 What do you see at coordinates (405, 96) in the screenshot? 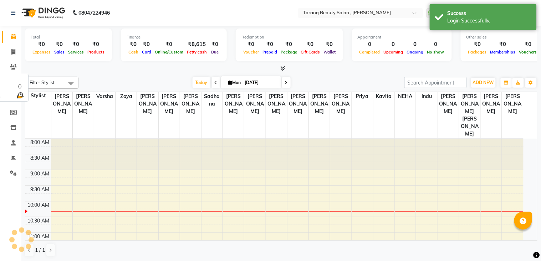
I see `span: NEHA` at bounding box center [405, 96].